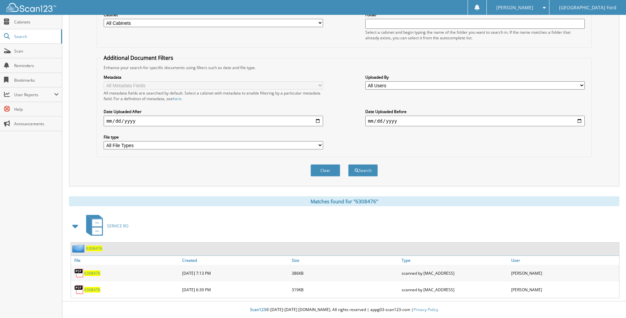 This screenshot has height=318, width=626. Describe the element at coordinates (475, 35) in the screenshot. I see `div: Select a cabinet and begin typing the name of the folder you want to search in. If the name match...` at that location.